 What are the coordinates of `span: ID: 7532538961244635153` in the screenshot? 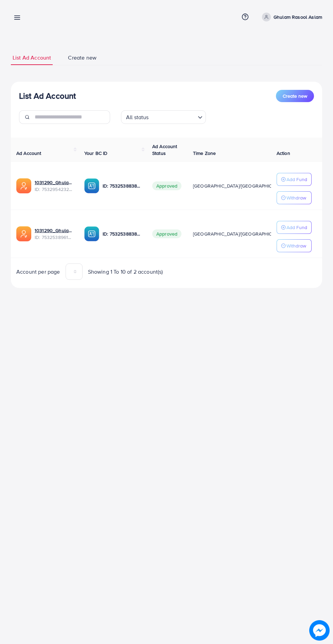 It's located at (54, 237).